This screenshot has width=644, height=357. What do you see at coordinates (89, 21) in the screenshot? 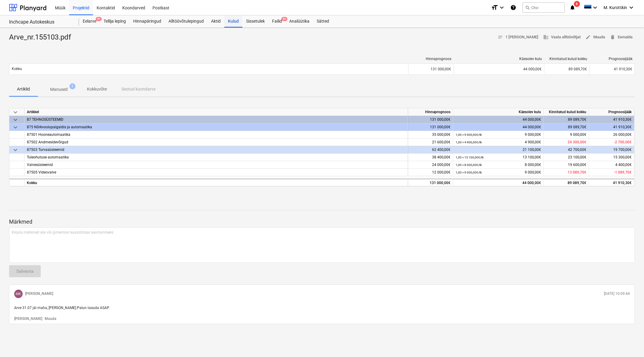
I see `div: Eelarve` at bounding box center [89, 21].